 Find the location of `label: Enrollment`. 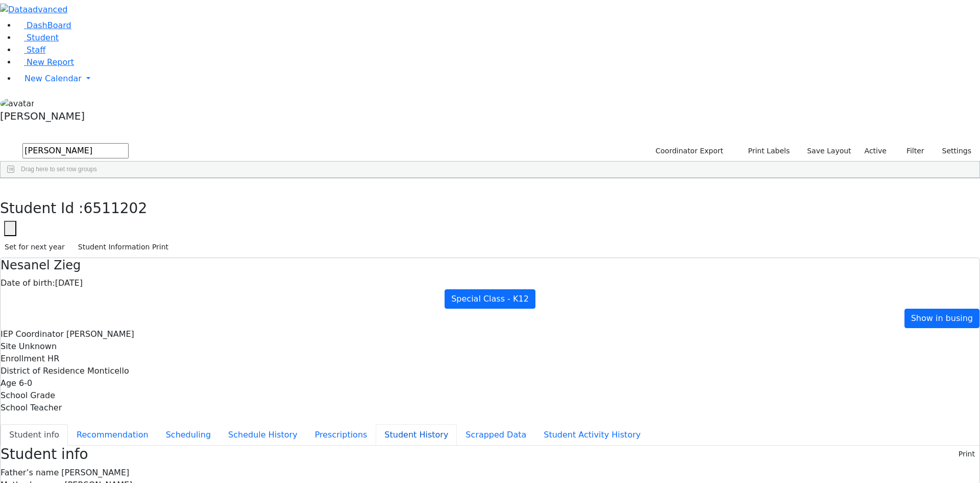

label: Enrollment is located at coordinates (22, 359).